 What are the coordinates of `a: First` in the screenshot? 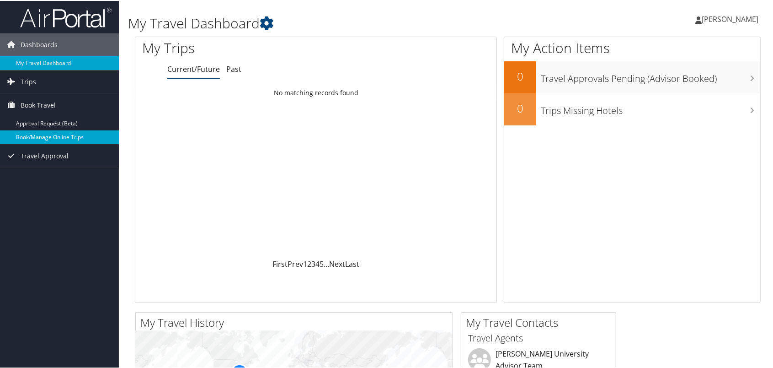 It's located at (280, 263).